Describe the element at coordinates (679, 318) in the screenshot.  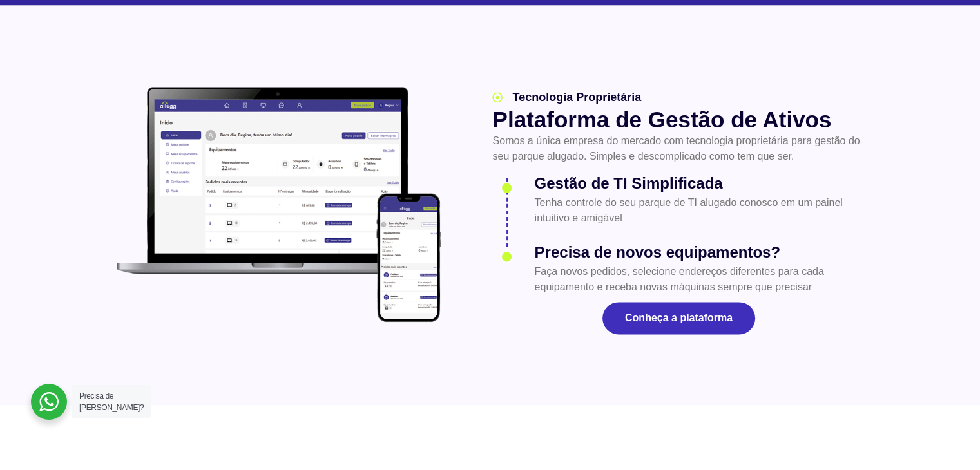
I see `a: Conheça a plataforma` at that location.